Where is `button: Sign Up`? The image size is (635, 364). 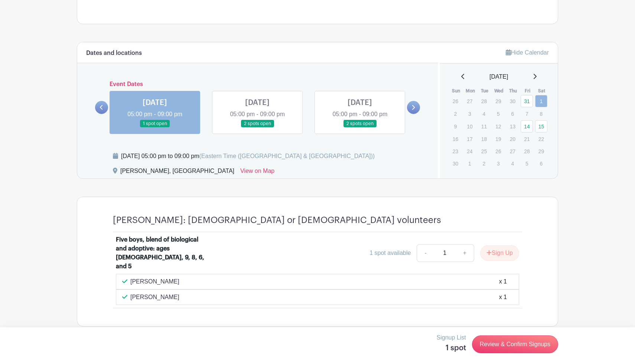
button: Sign Up is located at coordinates (500, 253).